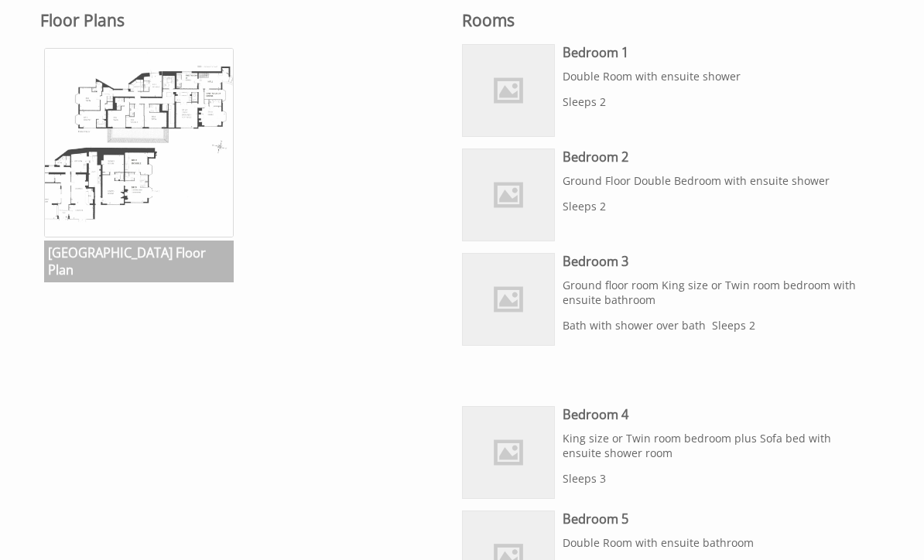 The width and height of the screenshot is (924, 560). I want to click on p: Double Room with ensuite bathroom, so click(714, 543).